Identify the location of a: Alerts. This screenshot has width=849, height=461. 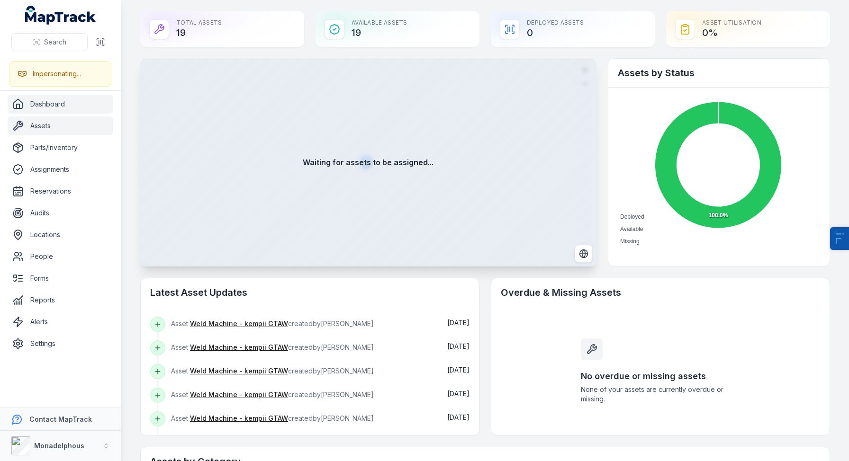
(60, 322).